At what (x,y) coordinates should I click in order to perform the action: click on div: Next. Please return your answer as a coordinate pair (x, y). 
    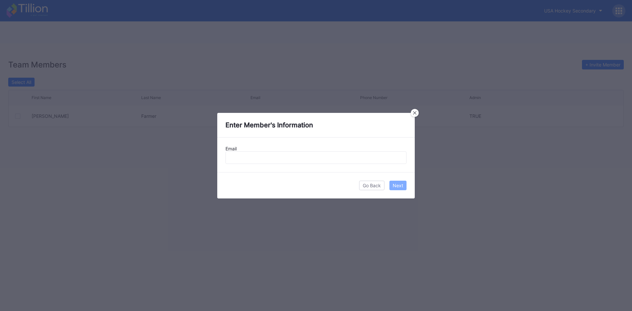
    Looking at the image, I should click on (398, 185).